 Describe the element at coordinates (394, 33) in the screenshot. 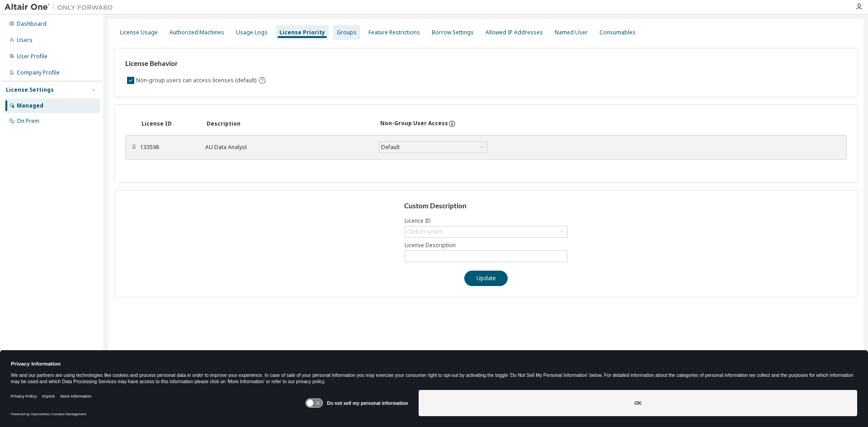

I see `div: Feature Restrictions` at that location.